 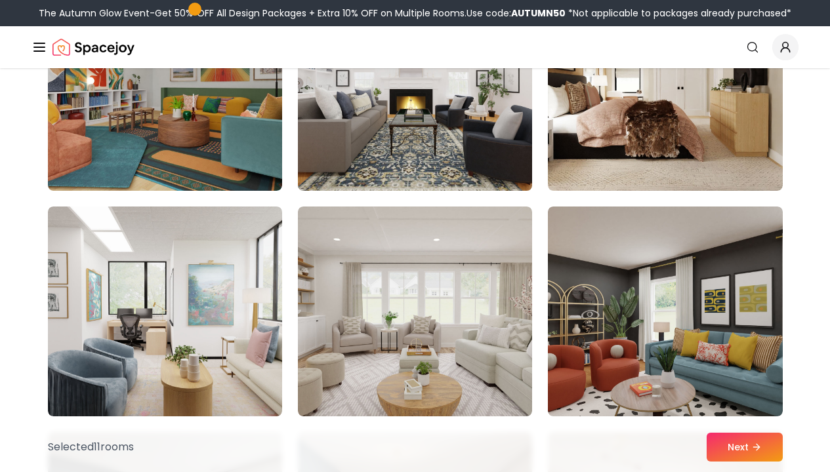 What do you see at coordinates (665, 312) in the screenshot?
I see `img: Room room-36` at bounding box center [665, 312].